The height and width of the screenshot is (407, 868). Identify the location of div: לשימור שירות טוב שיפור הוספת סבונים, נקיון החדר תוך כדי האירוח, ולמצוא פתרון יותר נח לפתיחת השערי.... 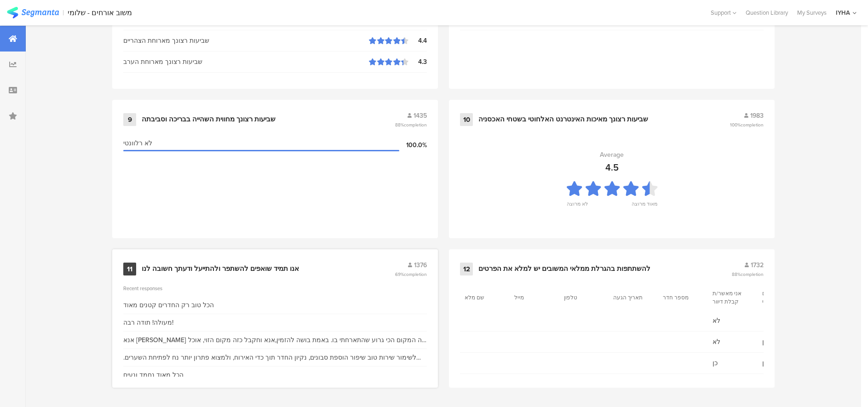
(275, 358).